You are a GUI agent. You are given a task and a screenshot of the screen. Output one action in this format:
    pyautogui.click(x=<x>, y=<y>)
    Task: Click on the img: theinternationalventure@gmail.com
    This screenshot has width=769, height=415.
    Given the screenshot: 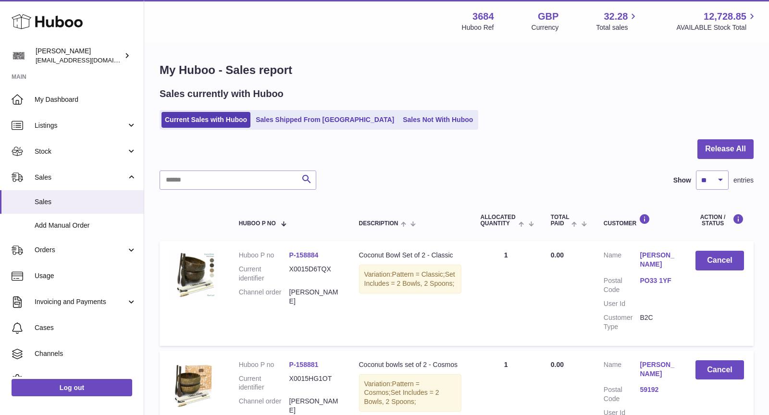 What is the action you would take?
    pyautogui.click(x=19, y=56)
    